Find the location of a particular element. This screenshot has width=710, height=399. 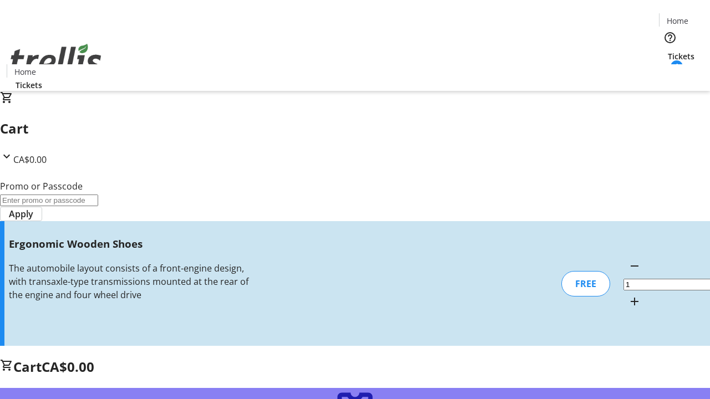

button: Cart is located at coordinates (670, 73).